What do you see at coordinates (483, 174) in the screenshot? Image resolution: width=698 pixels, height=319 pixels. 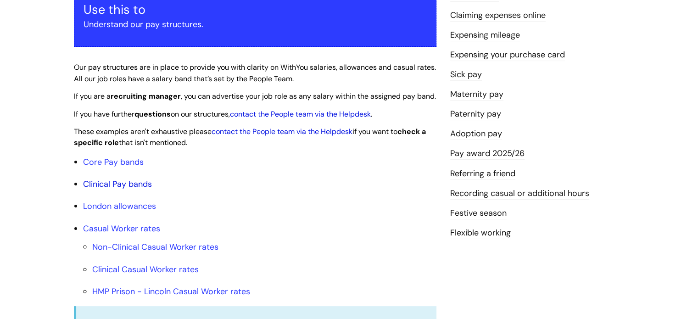 I see `a: Referring a friend` at bounding box center [483, 174].